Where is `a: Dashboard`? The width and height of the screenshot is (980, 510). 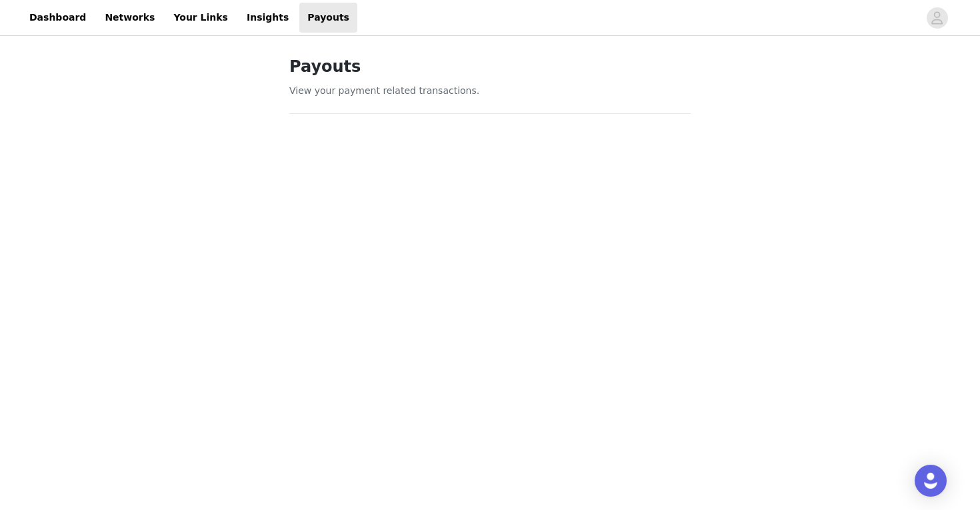 a: Dashboard is located at coordinates (57, 17).